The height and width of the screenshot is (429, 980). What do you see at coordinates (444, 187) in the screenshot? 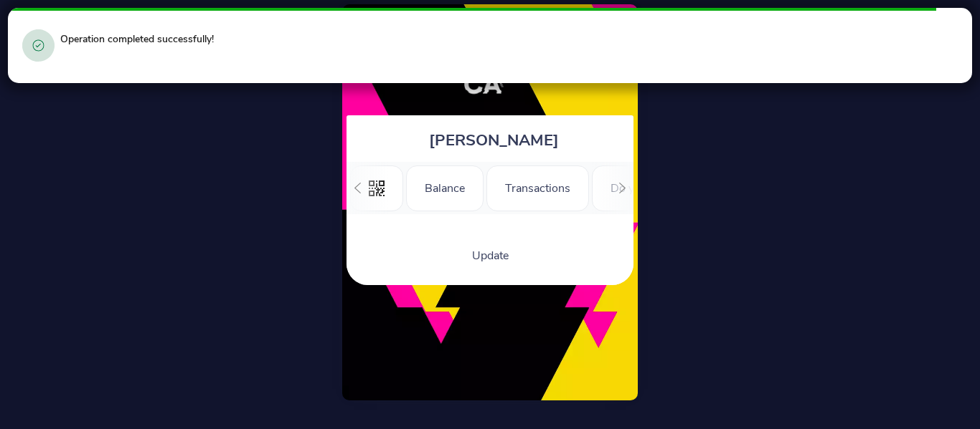
I see `a: Balance` at bounding box center [444, 187].